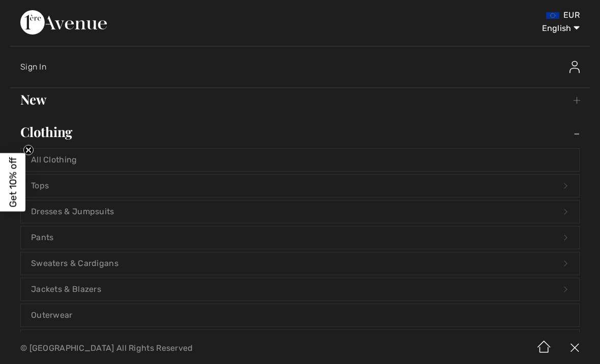 Image resolution: width=600 pixels, height=364 pixels. I want to click on img: 1ère Avenue, so click(64, 22).